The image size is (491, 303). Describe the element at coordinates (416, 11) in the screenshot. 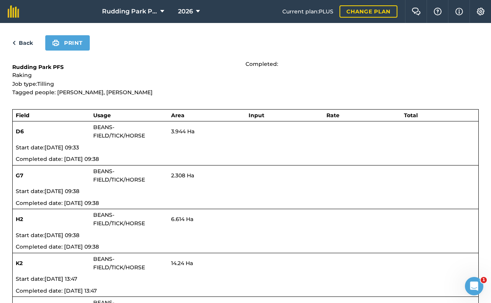

I see `img: Two speech bubbles overlapping with the left bubble in the forefront` at that location.